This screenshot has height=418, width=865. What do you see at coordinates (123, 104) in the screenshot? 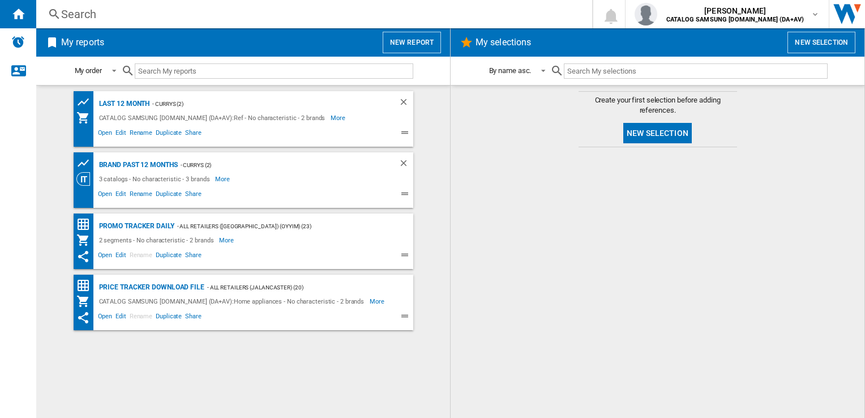
I see `div: Last 12 month` at bounding box center [123, 104].